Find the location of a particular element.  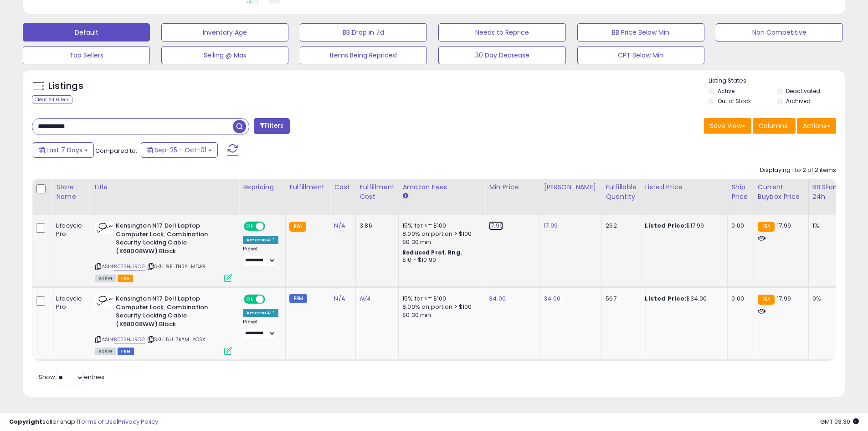

div: $34.00 is located at coordinates (682, 298).